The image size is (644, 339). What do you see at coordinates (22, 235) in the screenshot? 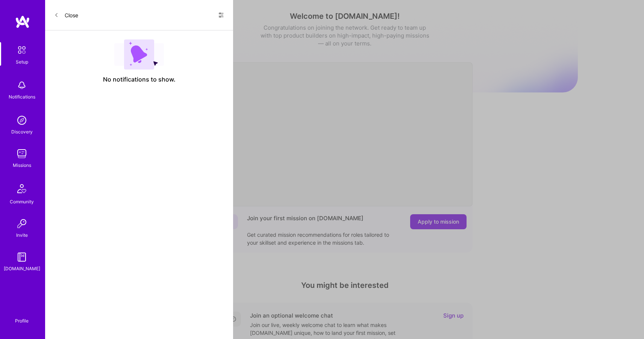
I see `div: Invite` at bounding box center [22, 235].